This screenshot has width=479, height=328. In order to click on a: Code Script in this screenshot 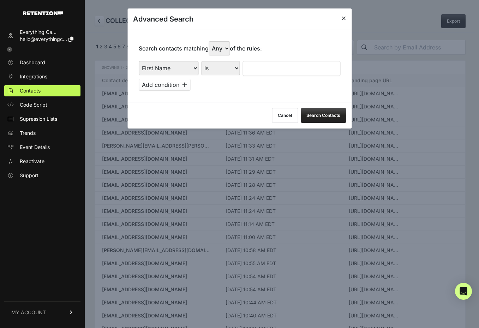, I will do `click(42, 105)`.